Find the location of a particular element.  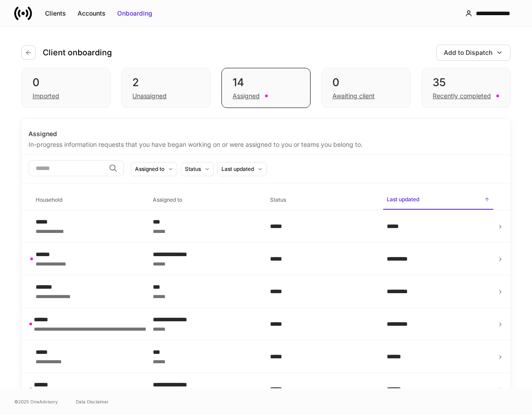

button: Accounts is located at coordinates (92, 14).